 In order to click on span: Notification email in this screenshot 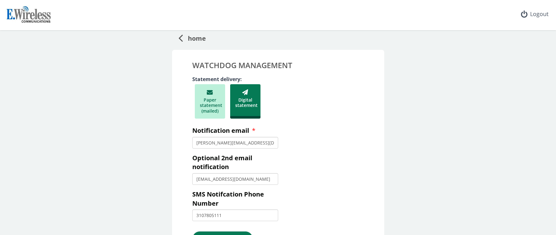, I will do `click(221, 131)`.